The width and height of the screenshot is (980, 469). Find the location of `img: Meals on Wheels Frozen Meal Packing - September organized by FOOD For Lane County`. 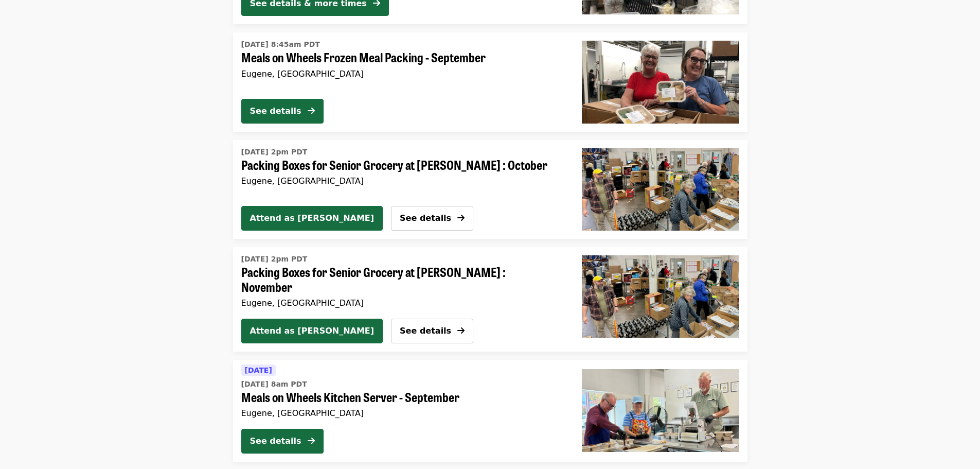

img: Meals on Wheels Frozen Meal Packing - September organized by FOOD For Lane County is located at coordinates (660, 82).